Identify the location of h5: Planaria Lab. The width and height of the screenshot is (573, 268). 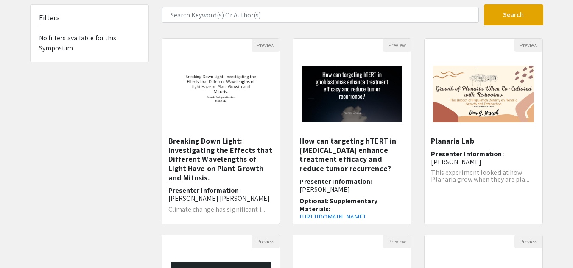
(483, 141).